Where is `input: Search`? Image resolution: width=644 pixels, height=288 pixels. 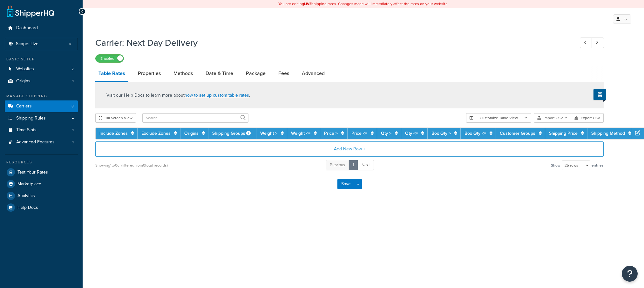 input: Search is located at coordinates (195, 118).